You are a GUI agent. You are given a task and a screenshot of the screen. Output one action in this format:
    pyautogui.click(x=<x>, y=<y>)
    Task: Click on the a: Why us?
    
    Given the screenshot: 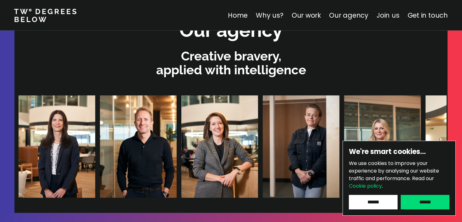 What is the action you would take?
    pyautogui.click(x=270, y=15)
    